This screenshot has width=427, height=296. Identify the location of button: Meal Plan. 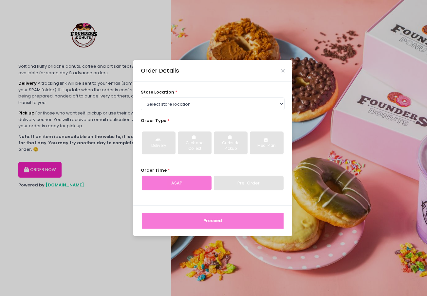
(267, 143).